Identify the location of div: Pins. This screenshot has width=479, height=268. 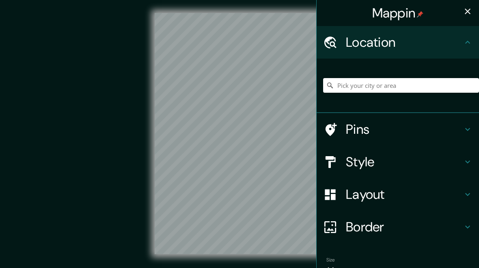
(398, 129).